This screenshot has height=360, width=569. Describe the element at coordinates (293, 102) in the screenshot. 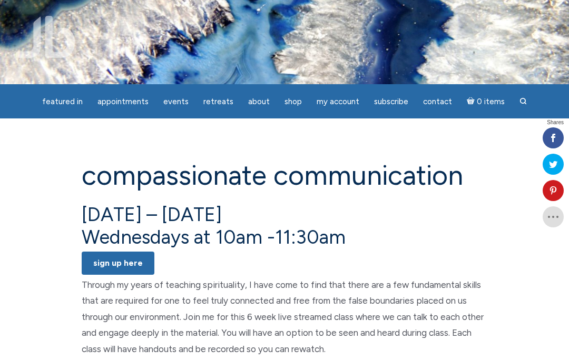

I see `a: Shop` at that location.